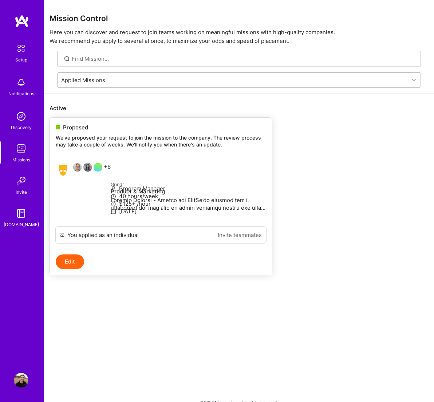 Image resolution: width=434 pixels, height=402 pixels. Describe the element at coordinates (414, 80) in the screenshot. I see `i: icon Chevron` at that location.